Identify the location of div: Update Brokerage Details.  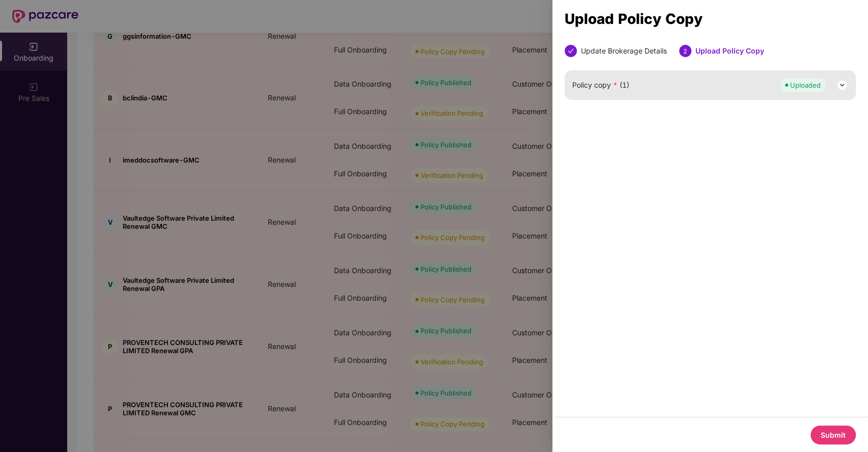
(623, 51).